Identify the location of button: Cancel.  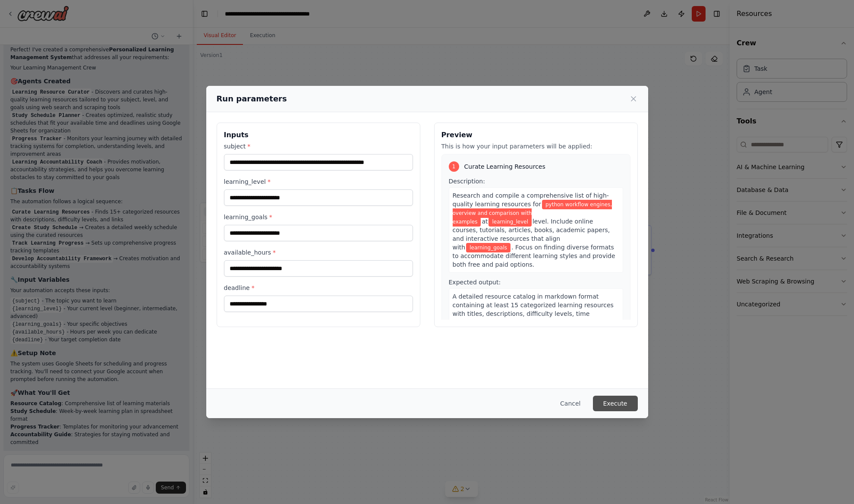
(570, 403).